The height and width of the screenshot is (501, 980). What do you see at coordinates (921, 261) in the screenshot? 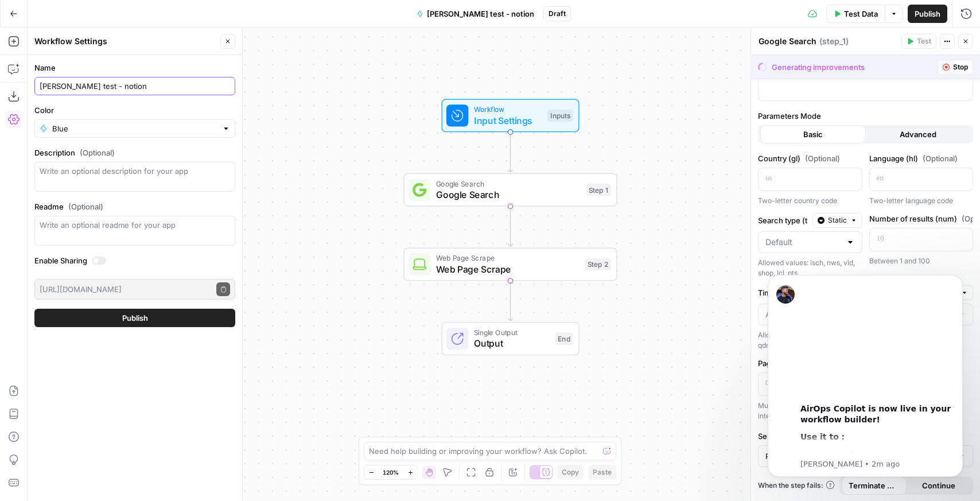
I see `div: Between 1 and 100` at bounding box center [921, 261].